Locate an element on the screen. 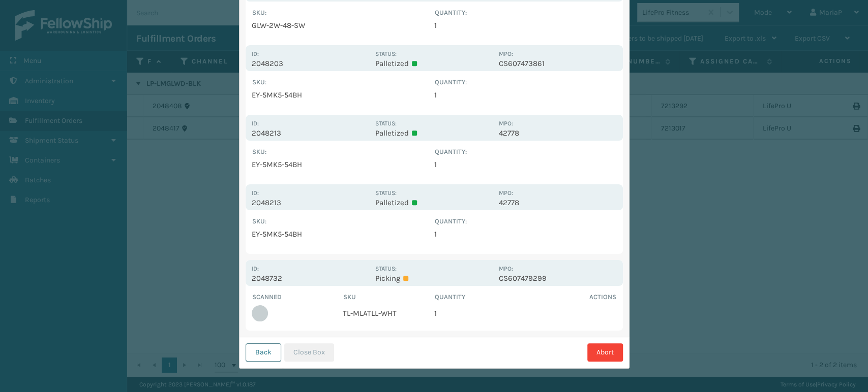 Image resolution: width=868 pixels, height=392 pixels. button: Close Box is located at coordinates (309, 353).